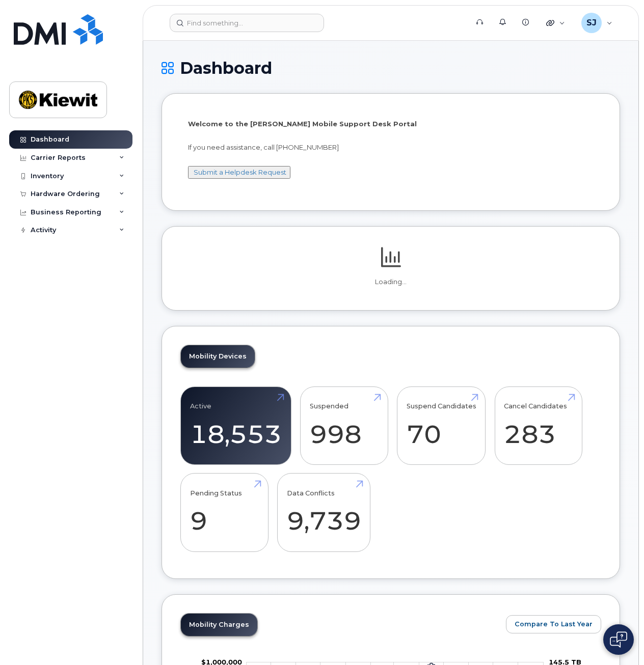 The image size is (644, 665). Describe the element at coordinates (240, 172) in the screenshot. I see `a: Submit a Helpdesk Request` at that location.